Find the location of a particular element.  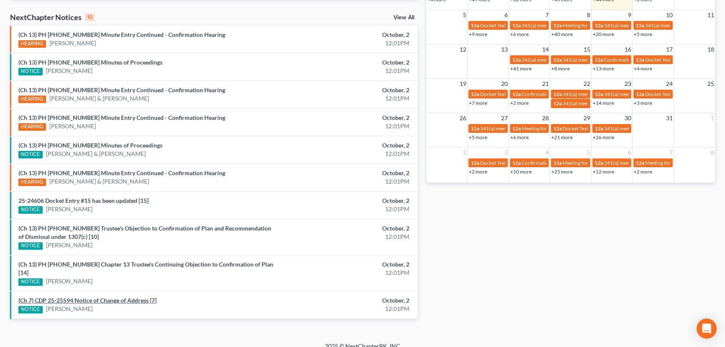

span: 29 is located at coordinates (587, 118).